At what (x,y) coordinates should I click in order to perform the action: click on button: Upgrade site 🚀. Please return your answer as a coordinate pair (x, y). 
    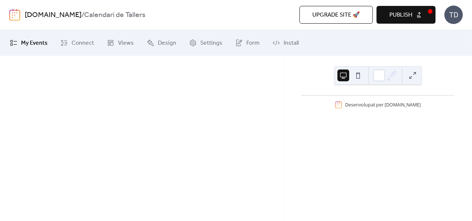
    Looking at the image, I should click on (336, 15).